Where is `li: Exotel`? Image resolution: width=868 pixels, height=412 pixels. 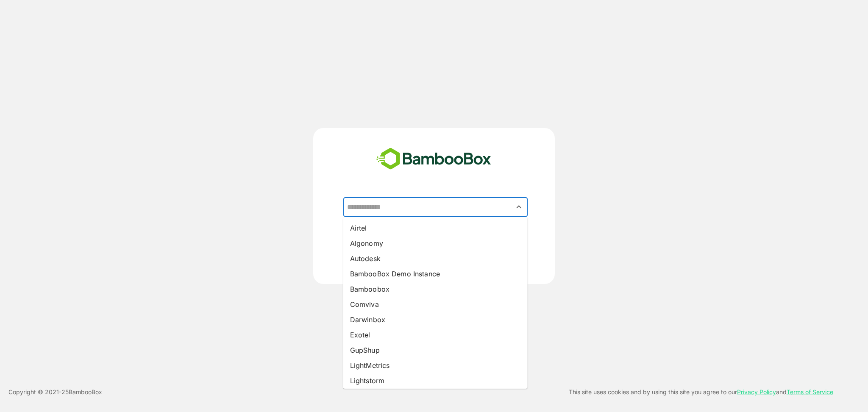
li: Exotel is located at coordinates (435, 335).